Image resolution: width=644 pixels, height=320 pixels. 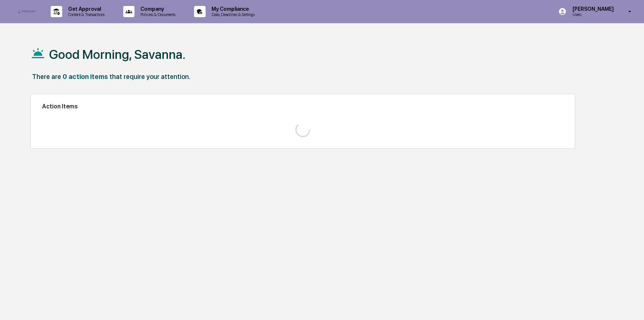 What do you see at coordinates (85, 9) in the screenshot?
I see `p: Get Approval` at bounding box center [85, 9].